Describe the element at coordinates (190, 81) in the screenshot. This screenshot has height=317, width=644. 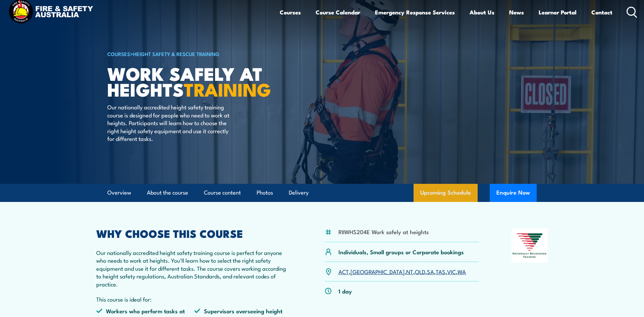
I see `h1: Work Safely at Heights` at that location.